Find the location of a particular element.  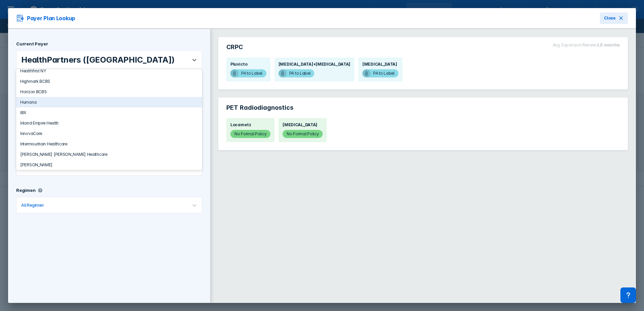

b: 1.5 months is located at coordinates (608, 45).